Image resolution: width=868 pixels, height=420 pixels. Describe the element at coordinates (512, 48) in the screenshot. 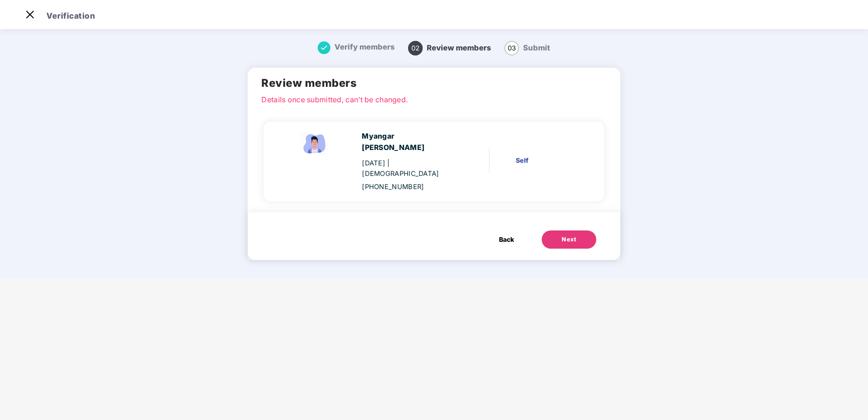

I see `span: 03` at that location.